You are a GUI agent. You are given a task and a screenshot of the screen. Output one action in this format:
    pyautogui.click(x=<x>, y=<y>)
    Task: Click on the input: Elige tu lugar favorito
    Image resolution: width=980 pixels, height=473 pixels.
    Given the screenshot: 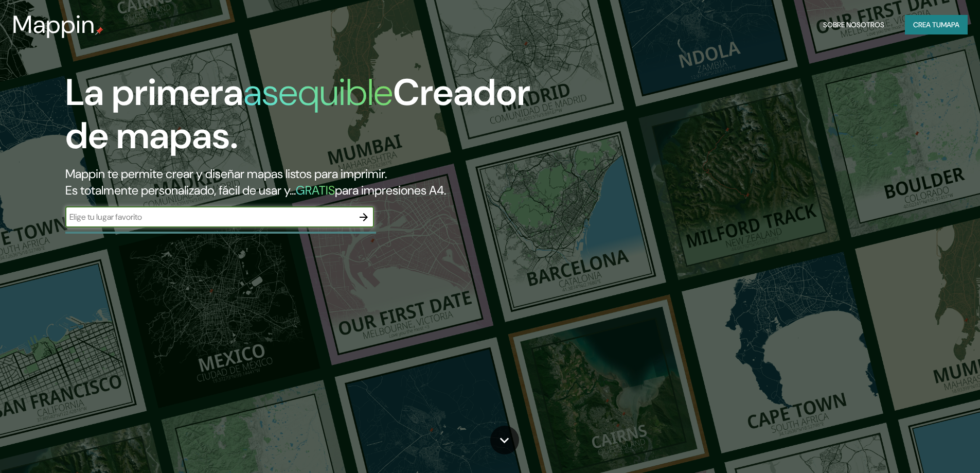 What is the action you would take?
    pyautogui.click(x=210, y=216)
    